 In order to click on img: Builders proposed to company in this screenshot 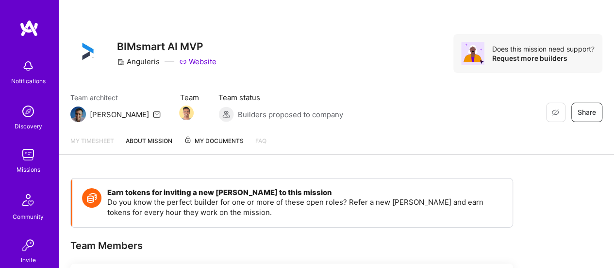, I will do `click(226, 114)`.